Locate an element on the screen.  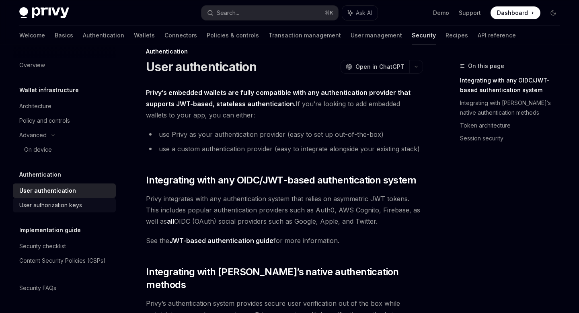
a: Welcome is located at coordinates (32, 35).